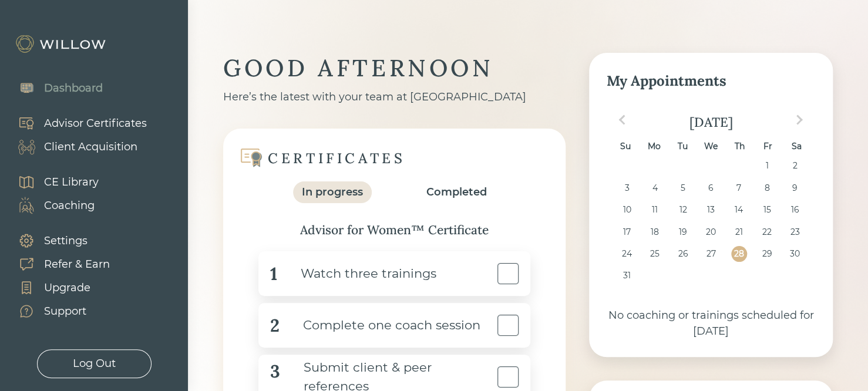 This screenshot has height=391, width=868. I want to click on div: GOOD AFTERNOON, so click(394, 68).